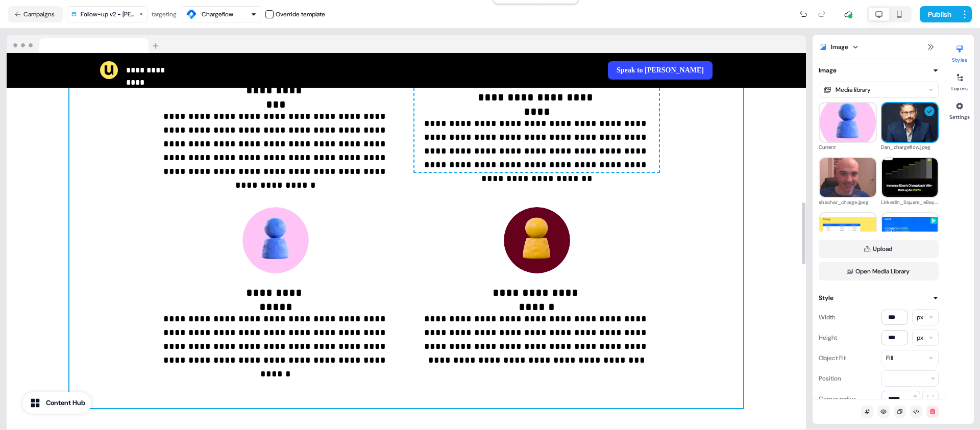  Describe the element at coordinates (879, 70) in the screenshot. I see `button: Image` at that location.